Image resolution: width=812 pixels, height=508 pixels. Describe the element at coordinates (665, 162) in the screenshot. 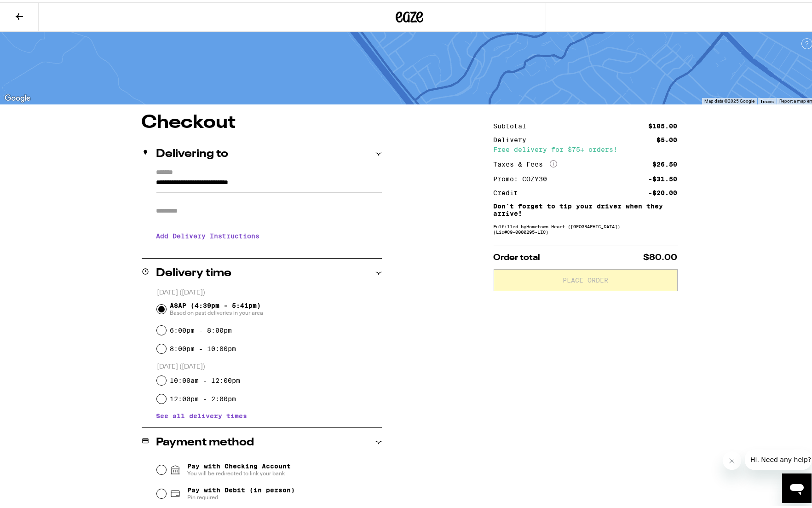

I see `div: $26.50` at that location.